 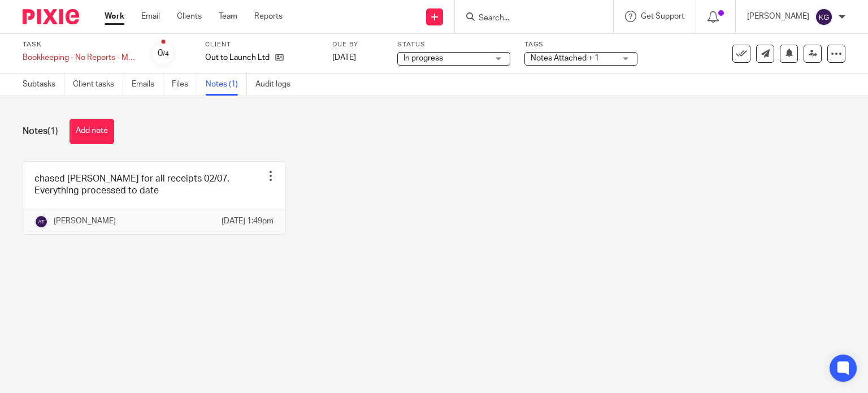 I want to click on label: Client, so click(x=262, y=45).